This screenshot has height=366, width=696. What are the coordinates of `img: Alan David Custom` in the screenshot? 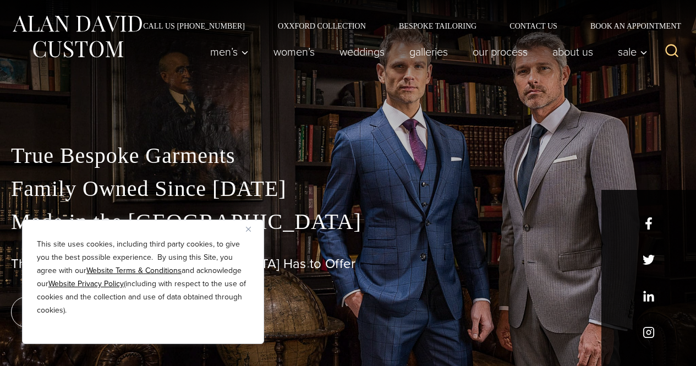 It's located at (77, 36).